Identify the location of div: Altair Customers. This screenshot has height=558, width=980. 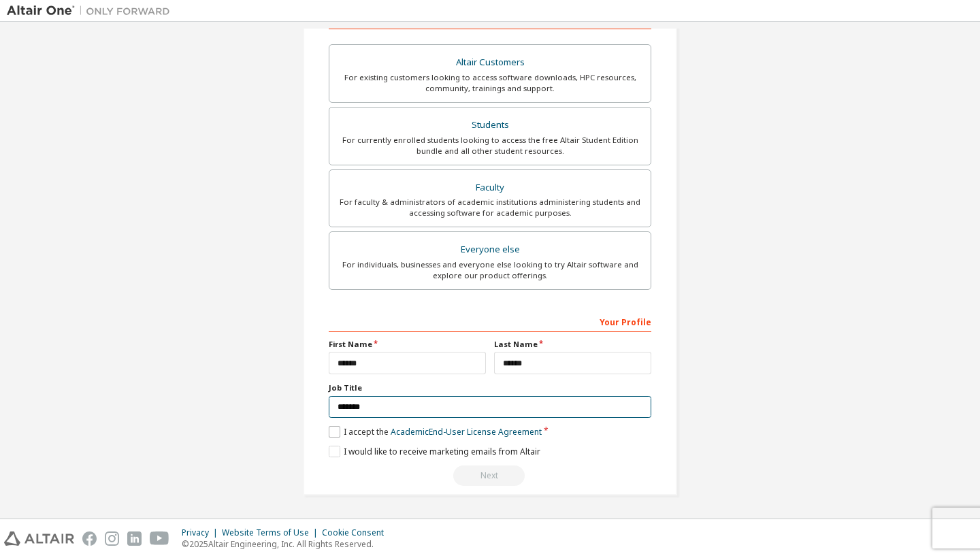
(490, 62).